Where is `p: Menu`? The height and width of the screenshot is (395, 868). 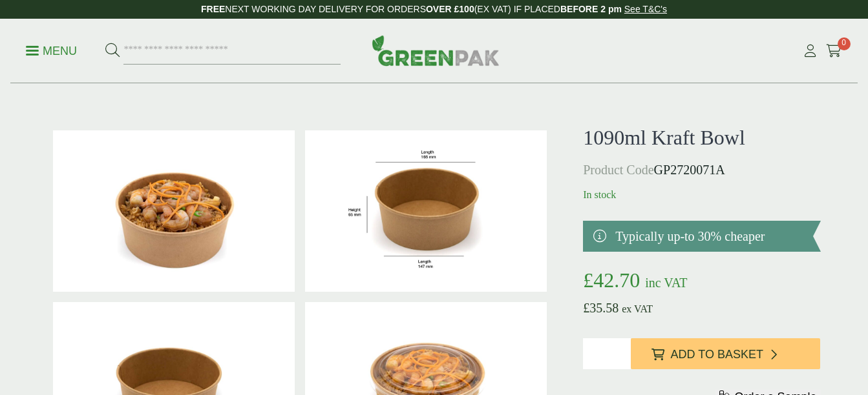 p: Menu is located at coordinates (51, 51).